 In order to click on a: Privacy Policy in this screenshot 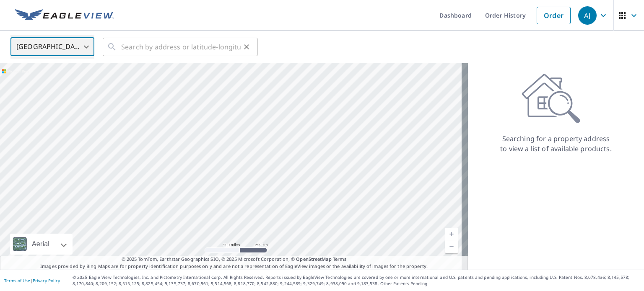, I will do `click(46, 280)`.